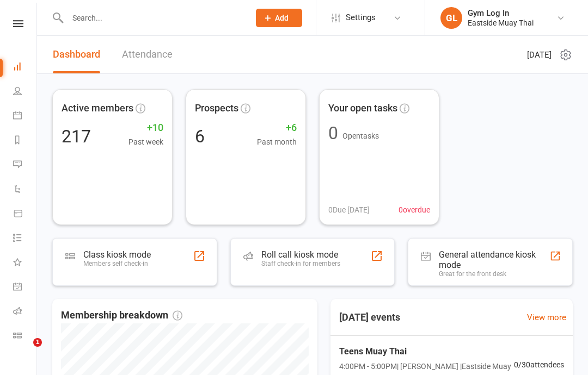 This screenshot has height=375, width=588. I want to click on span: +6, so click(276, 128).